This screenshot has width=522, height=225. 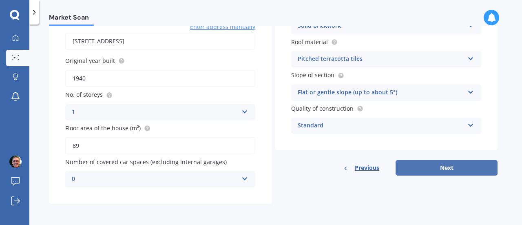 I want to click on input: Enter floor area, so click(x=160, y=146).